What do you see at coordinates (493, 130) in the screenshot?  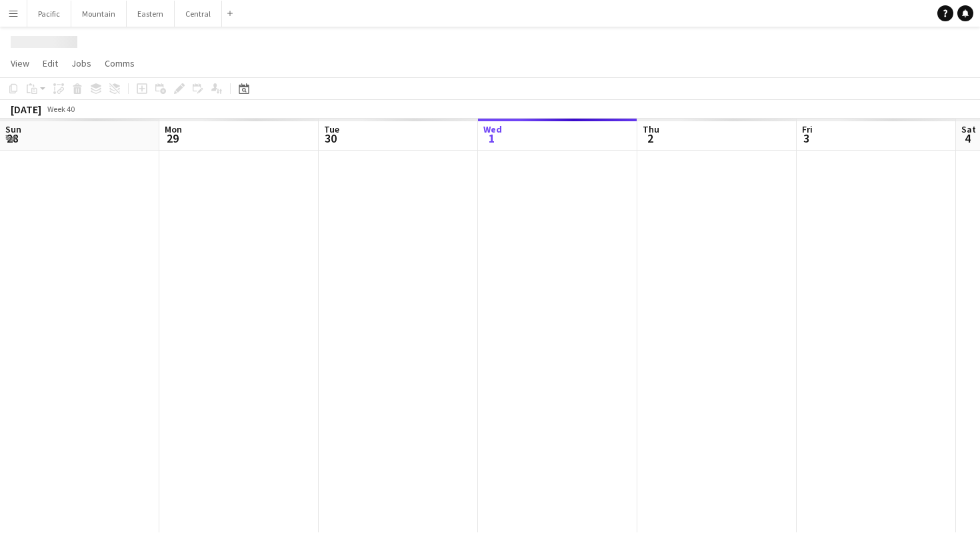 I see `span: Wed` at bounding box center [493, 130].